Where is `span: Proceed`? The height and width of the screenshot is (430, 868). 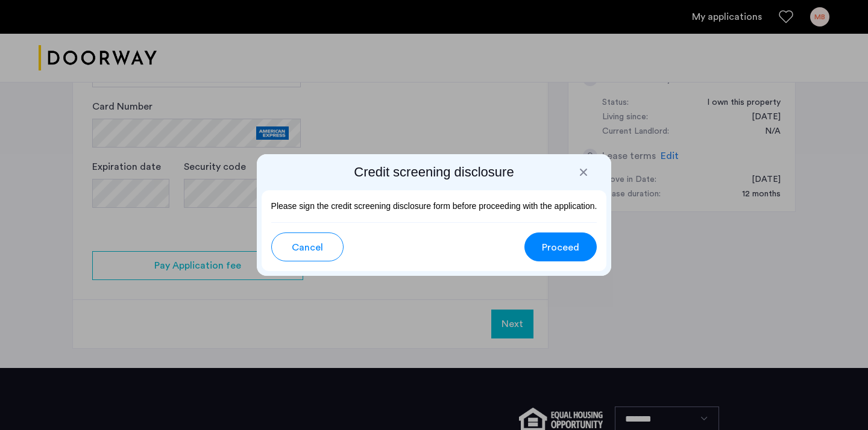 span: Proceed is located at coordinates (561, 248).